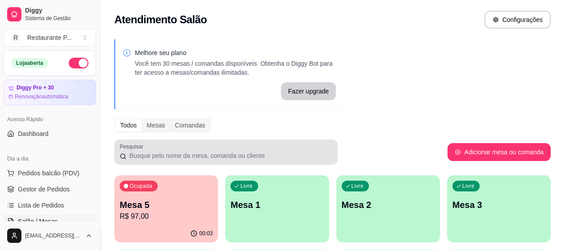  What do you see at coordinates (35, 88) in the screenshot?
I see `article: Diggy Pro + 30` at bounding box center [35, 88].